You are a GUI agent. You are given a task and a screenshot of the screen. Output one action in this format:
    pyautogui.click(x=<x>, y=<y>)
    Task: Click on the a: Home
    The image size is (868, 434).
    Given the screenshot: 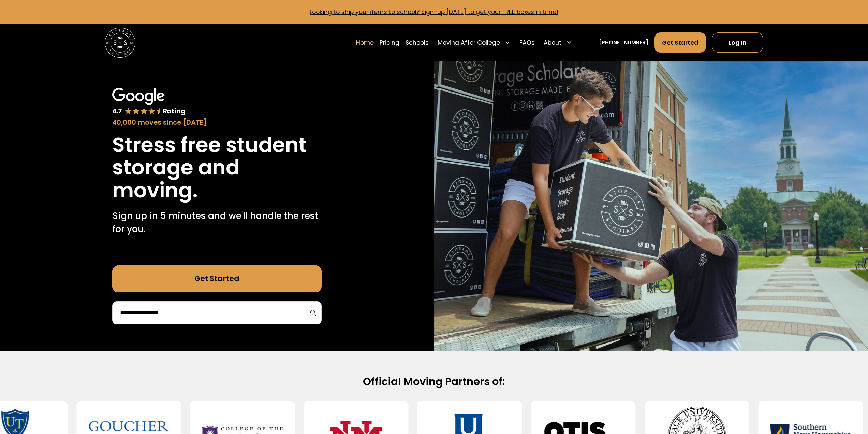 What is the action you would take?
    pyautogui.click(x=365, y=42)
    